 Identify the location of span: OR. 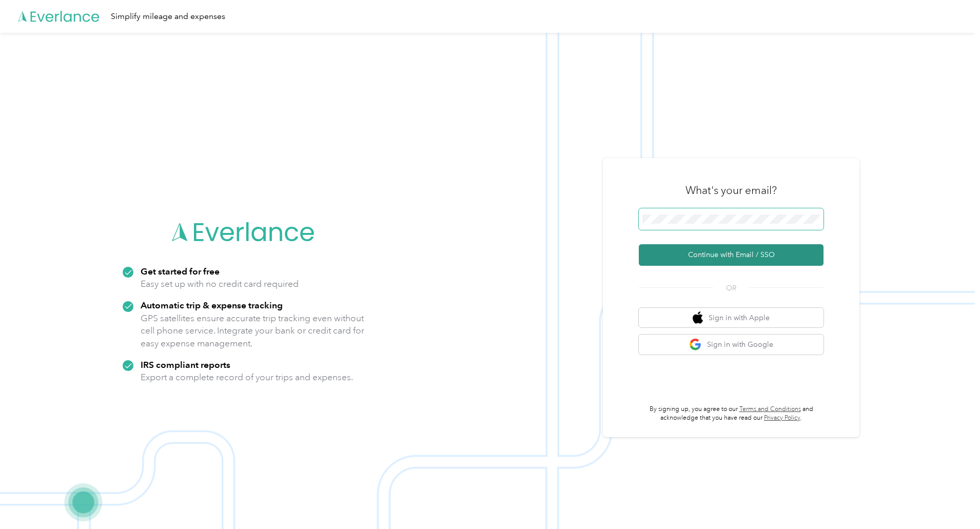
(732, 288).